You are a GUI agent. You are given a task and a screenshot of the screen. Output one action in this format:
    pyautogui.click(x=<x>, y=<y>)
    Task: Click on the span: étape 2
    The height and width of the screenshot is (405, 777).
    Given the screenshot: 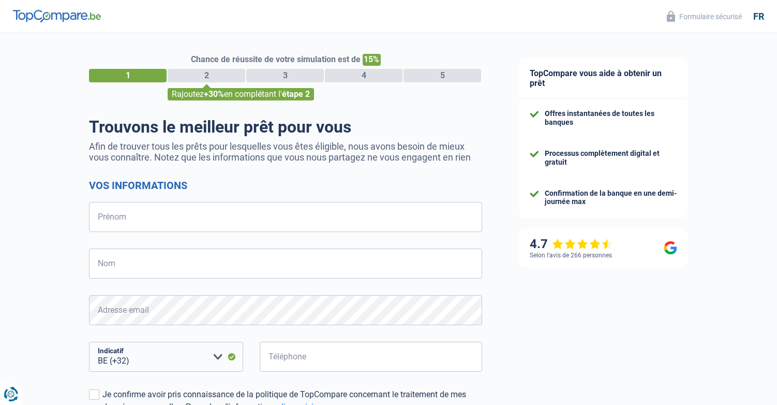 What is the action you would take?
    pyautogui.click(x=296, y=94)
    